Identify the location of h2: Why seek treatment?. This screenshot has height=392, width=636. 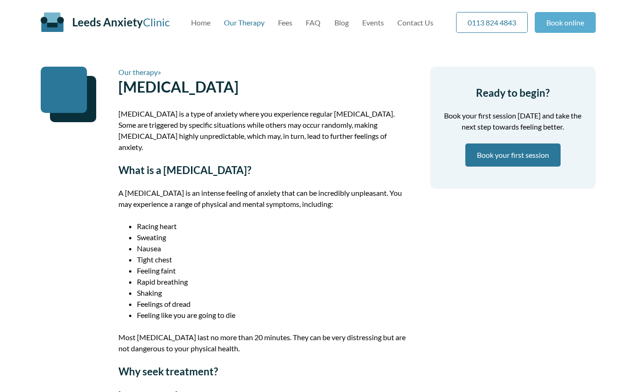
(263, 371).